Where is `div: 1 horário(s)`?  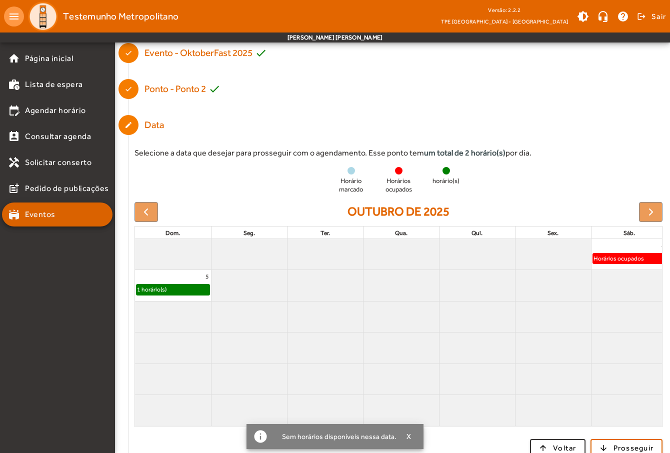
div: 1 horário(s) is located at coordinates (152, 290).